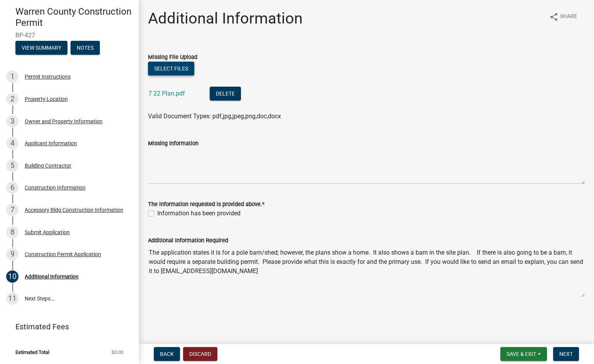 This screenshot has height=364, width=594. I want to click on span: Valid Document Types: pdf,jpg,jpeg,png,doc,docx, so click(214, 116).